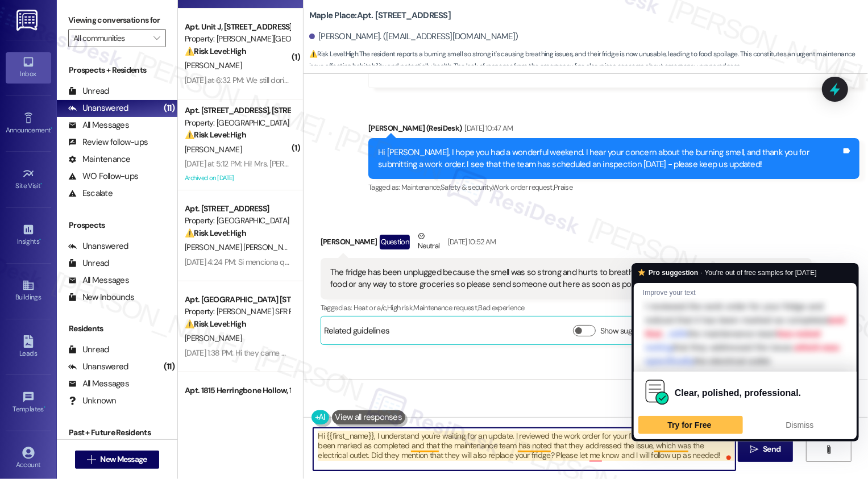  I want to click on div: Question, so click(394, 242).